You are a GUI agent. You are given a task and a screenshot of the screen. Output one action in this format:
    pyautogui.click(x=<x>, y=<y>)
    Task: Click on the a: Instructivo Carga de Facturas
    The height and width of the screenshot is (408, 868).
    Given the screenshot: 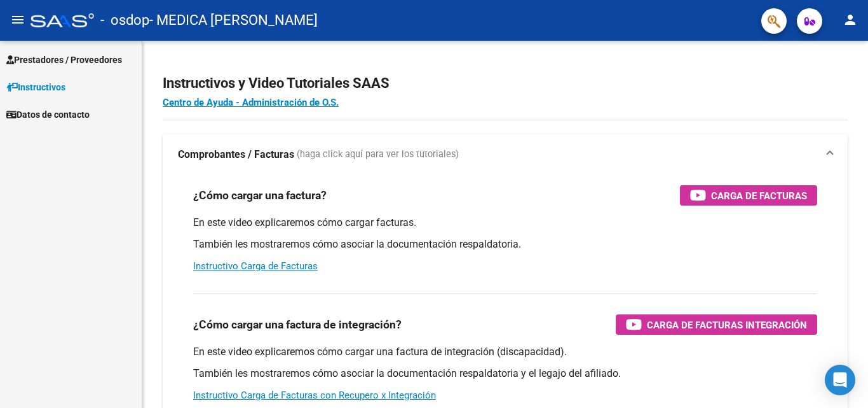 What is the action you would take?
    pyautogui.click(x=255, y=266)
    